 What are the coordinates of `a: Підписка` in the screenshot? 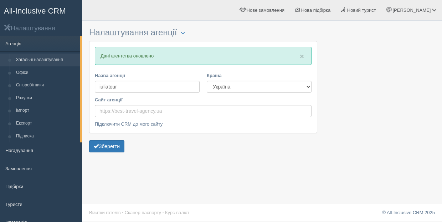 It's located at (46, 136).